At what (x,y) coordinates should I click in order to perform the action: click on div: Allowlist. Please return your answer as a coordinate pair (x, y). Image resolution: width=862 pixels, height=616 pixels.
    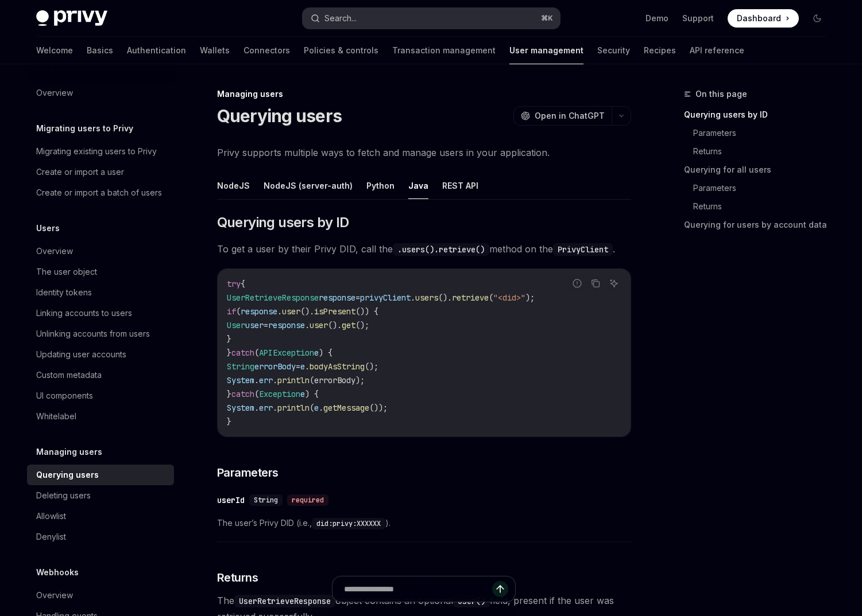
    Looking at the image, I should click on (51, 516).